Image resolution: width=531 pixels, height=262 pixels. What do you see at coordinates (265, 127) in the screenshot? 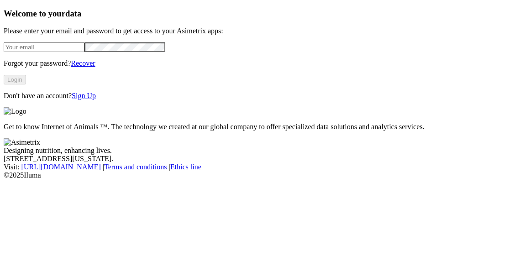
I see `p: Get to know Internet of Animals ™. The technology we created at our global company to offer speci...` at bounding box center [265, 127].